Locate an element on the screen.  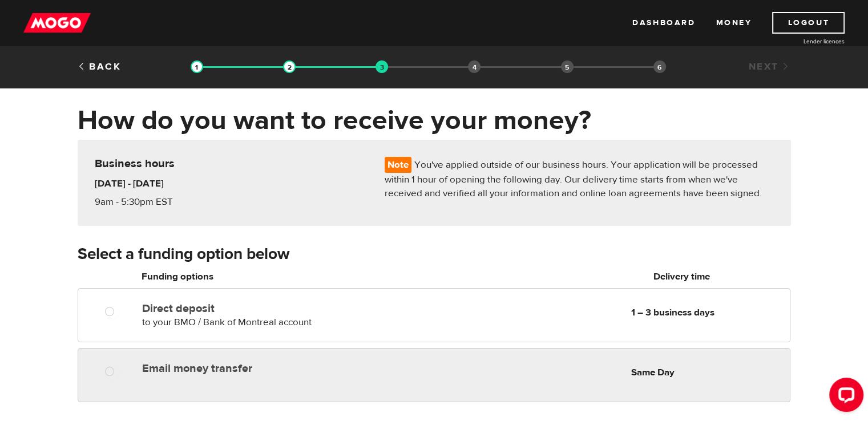
h5: Business hours is located at coordinates (231, 164).